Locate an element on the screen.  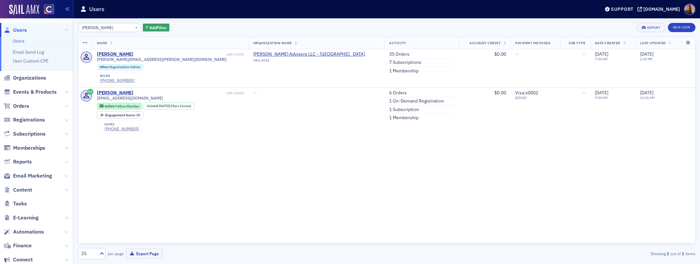
a: Finance is located at coordinates (18, 246).